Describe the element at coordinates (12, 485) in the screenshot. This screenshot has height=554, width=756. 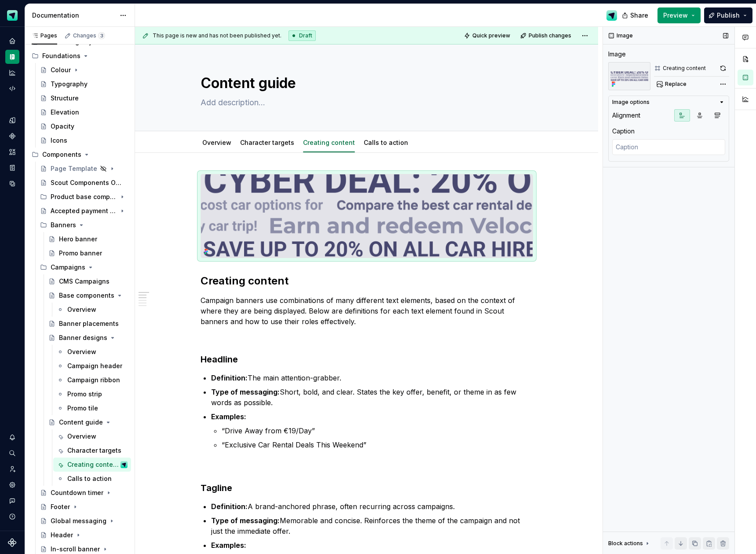
I see `div: Settings` at that location.